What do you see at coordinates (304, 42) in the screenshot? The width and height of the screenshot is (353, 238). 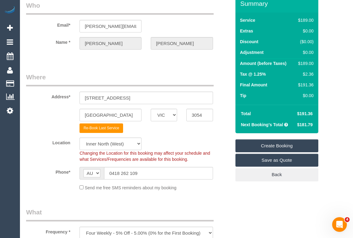 I see `div: ($0.00)` at bounding box center [304, 42].